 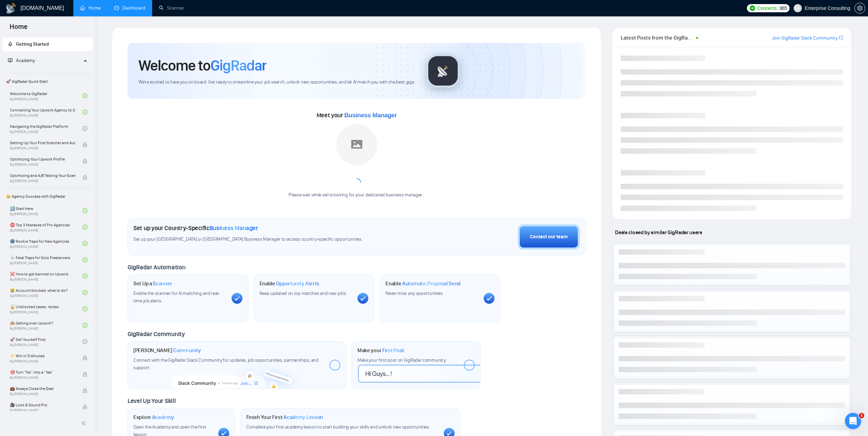 What do you see at coordinates (303, 417) in the screenshot?
I see `span: Academy Lesson` at bounding box center [303, 417].